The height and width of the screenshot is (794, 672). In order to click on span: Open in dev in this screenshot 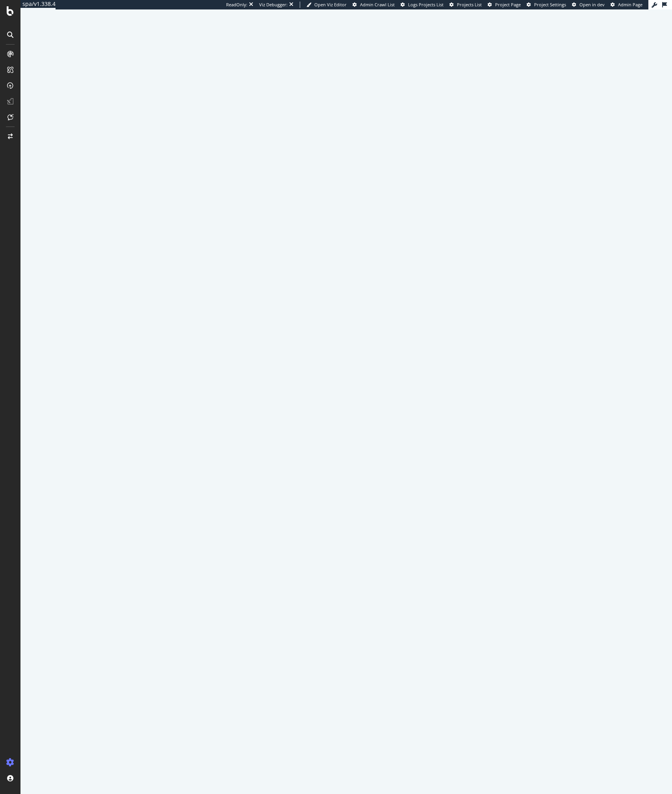, I will do `click(592, 4)`.